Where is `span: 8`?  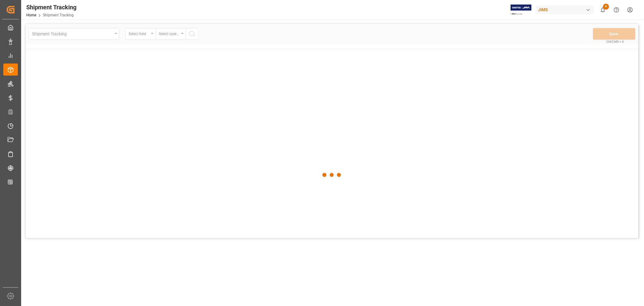 span: 8 is located at coordinates (606, 7).